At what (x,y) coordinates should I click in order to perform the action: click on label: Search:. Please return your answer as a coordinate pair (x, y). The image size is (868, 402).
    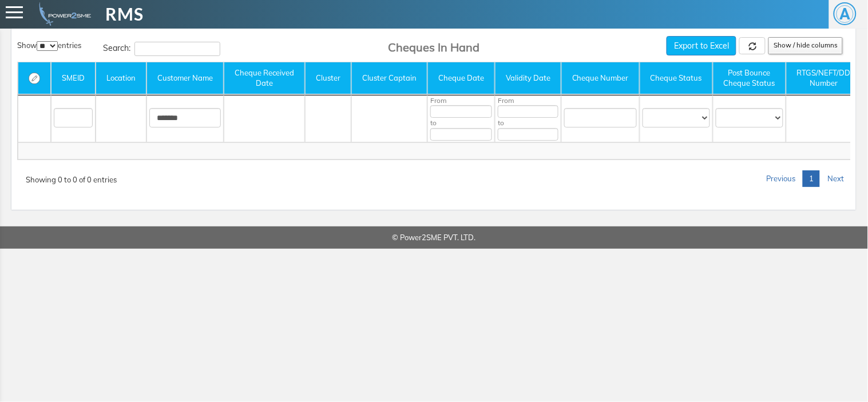
    Looking at the image, I should click on (161, 49).